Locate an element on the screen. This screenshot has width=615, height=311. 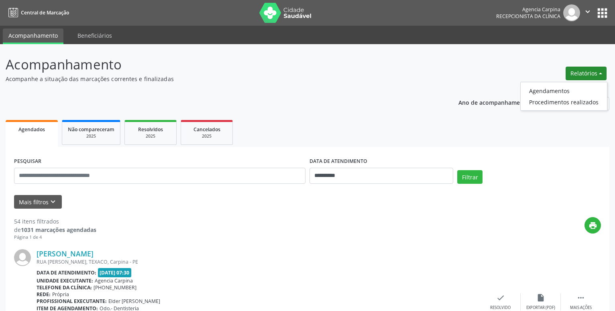
p: Acompanhe a situação das marcações correntes e finalizadas is located at coordinates (217, 79).